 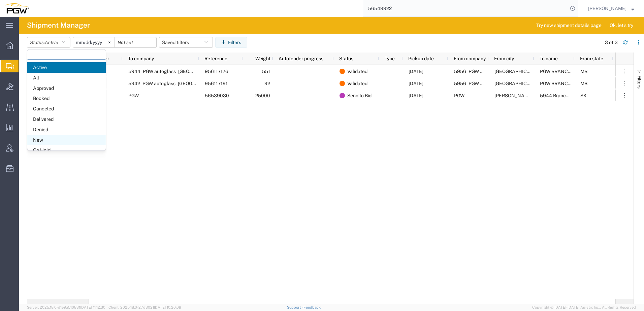 I want to click on img: logo, so click(x=17, y=8).